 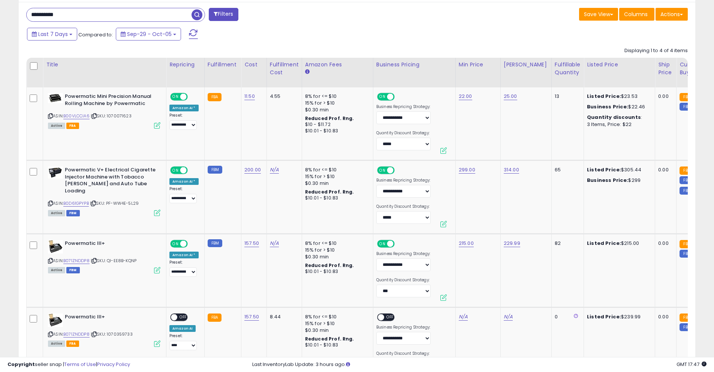 What do you see at coordinates (73, 213) in the screenshot?
I see `span: FBM` at bounding box center [73, 213].